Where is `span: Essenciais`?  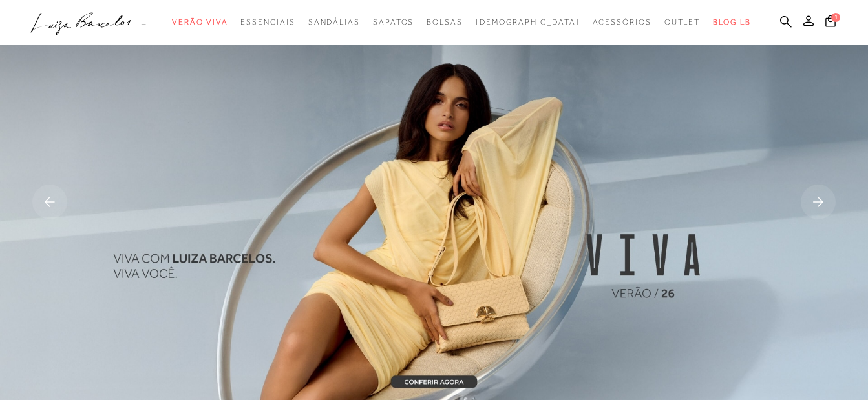 span: Essenciais is located at coordinates (268, 22).